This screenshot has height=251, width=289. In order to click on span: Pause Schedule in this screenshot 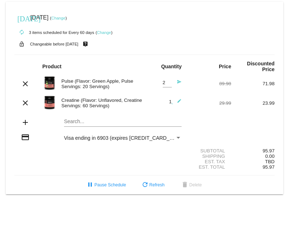, I will do `click(106, 185)`.